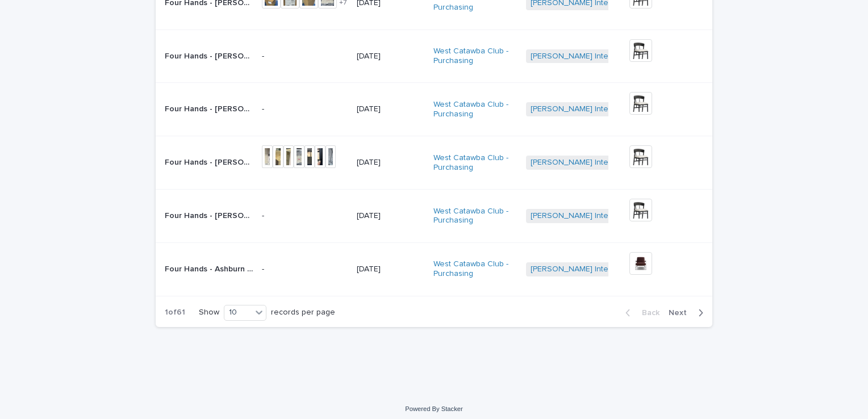  What do you see at coordinates (681, 313) in the screenshot?
I see `span: Next` at bounding box center [681, 313].